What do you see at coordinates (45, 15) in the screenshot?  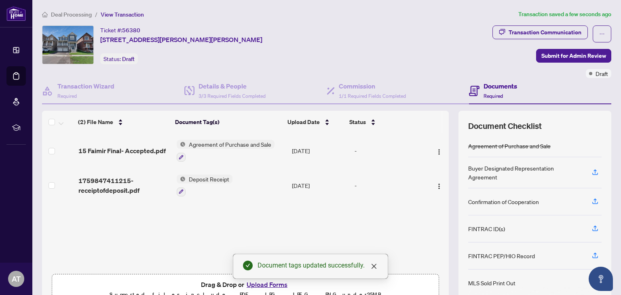 I see `span: home` at bounding box center [45, 15].